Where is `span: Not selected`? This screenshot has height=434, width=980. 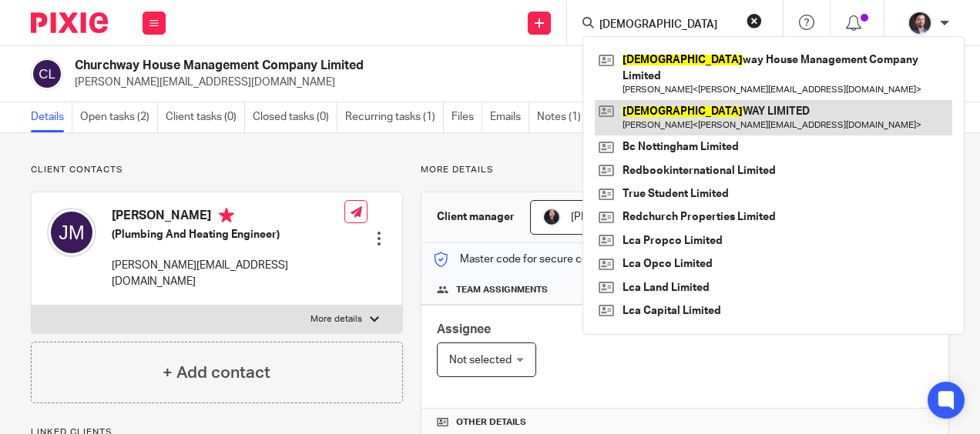
span: Not selected is located at coordinates (479, 360).